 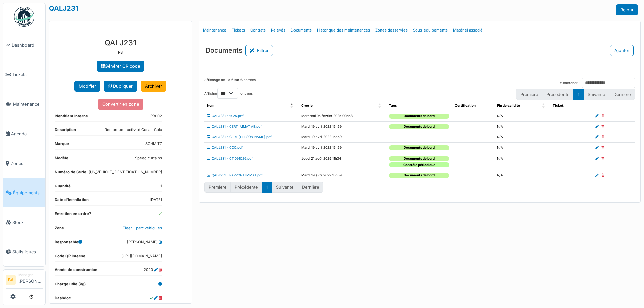 What do you see at coordinates (30, 275) in the screenshot?
I see `div: Manager` at bounding box center [30, 275].